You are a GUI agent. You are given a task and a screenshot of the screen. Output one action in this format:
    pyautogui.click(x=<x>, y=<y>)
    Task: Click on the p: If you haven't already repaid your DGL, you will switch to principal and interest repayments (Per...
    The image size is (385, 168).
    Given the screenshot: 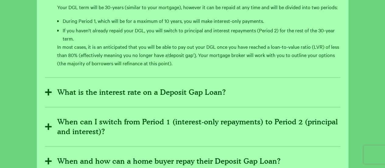 What is the action you would take?
    pyautogui.click(x=202, y=34)
    